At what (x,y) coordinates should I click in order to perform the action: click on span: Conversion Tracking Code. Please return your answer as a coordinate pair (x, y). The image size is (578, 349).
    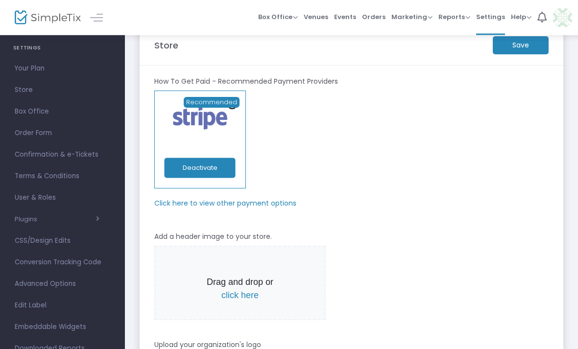
    Looking at the image, I should click on (62, 263).